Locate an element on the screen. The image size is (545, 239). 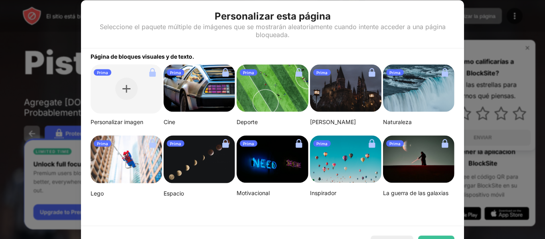
img: mehdi-messrro-gIpJwuHVwt0-unsplash-small.png is located at coordinates (126, 159).